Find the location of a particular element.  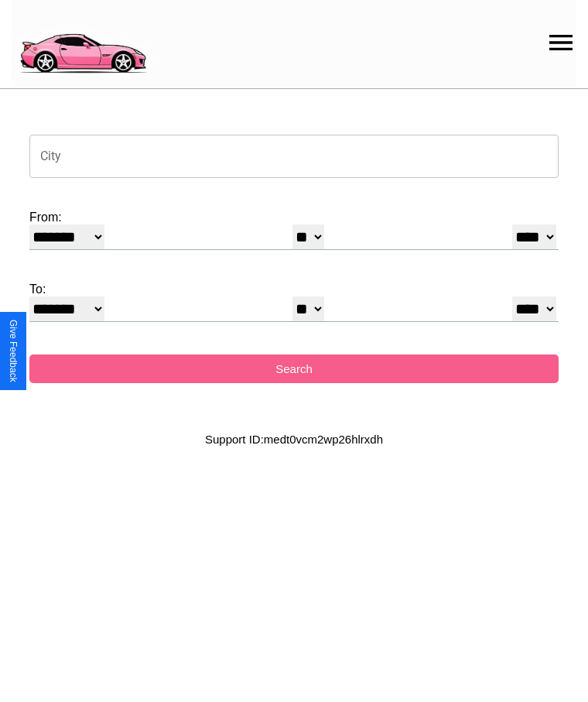

div: Give Feedback is located at coordinates (13, 350).